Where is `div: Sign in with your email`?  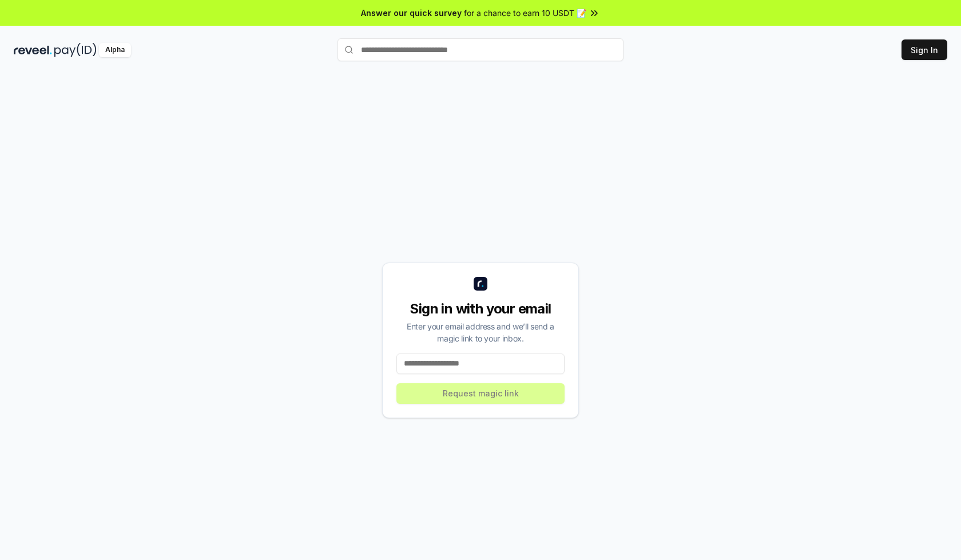 div: Sign in with your email is located at coordinates (481, 309).